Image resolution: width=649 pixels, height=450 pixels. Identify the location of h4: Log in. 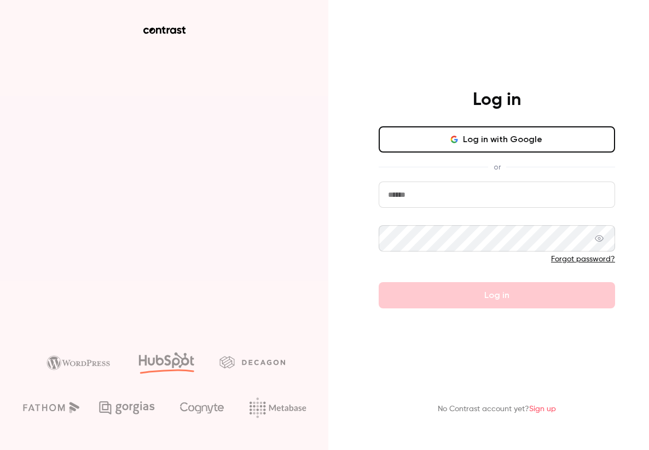
(497, 100).